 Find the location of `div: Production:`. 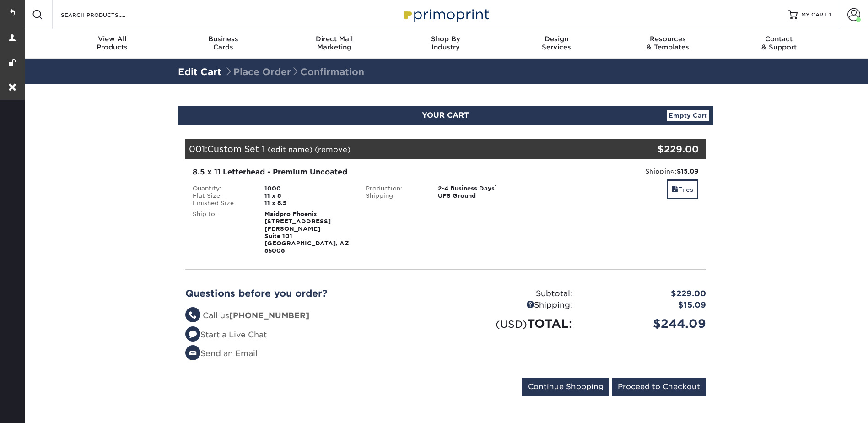

div: Production: is located at coordinates (395, 189).